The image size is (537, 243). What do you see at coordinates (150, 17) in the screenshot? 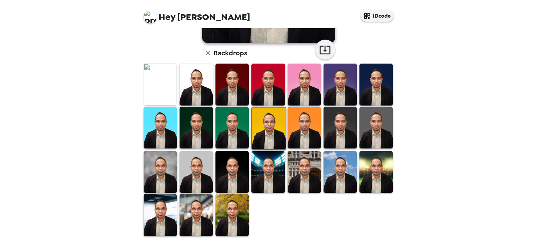
I see `img: profile pic` at bounding box center [150, 17].